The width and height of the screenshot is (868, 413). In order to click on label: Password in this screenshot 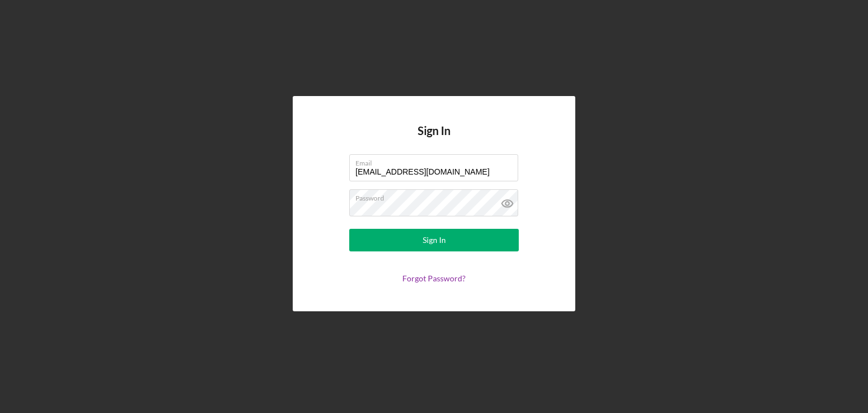, I will do `click(437, 196)`.